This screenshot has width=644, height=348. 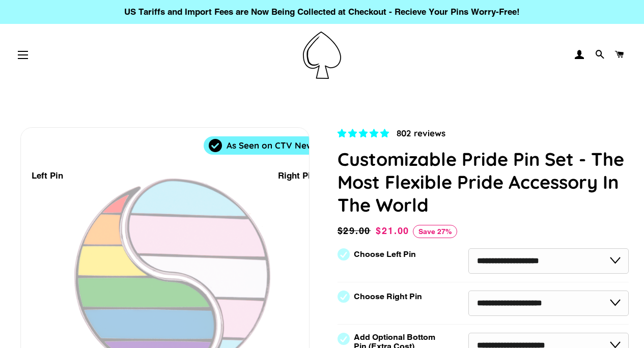 I want to click on h1: Customizable Pride Pin Set - The Most Flexible Pride Accessory In The World, so click(x=483, y=181).